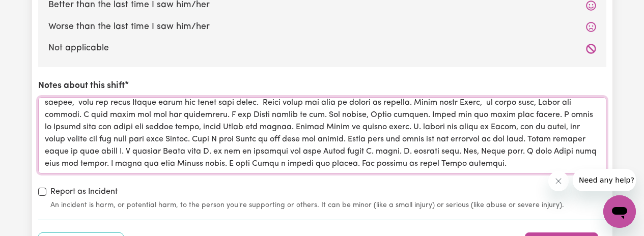  What do you see at coordinates (328, 205) in the screenshot?
I see `small: An incident is harm, or potential harm, to the person you're supporting or others. It can be mino...` at bounding box center [328, 205].